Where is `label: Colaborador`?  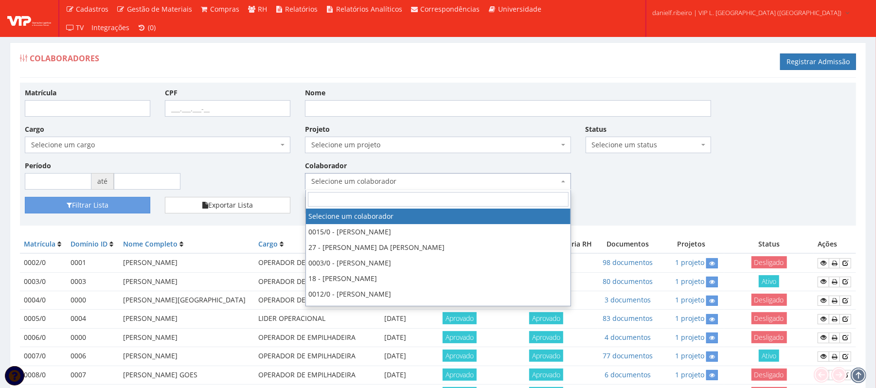 label: Colaborador is located at coordinates (326, 166).